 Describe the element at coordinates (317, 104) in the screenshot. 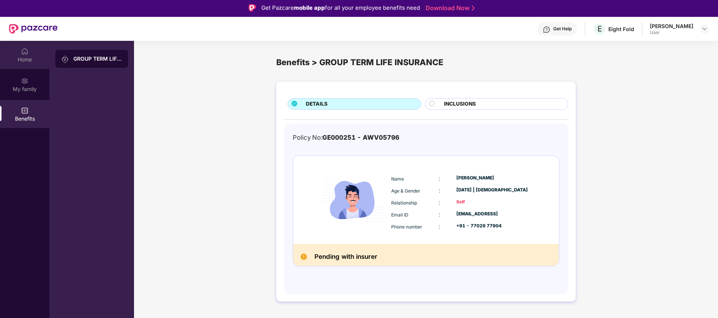

I see `span: DETAILS` at that location.